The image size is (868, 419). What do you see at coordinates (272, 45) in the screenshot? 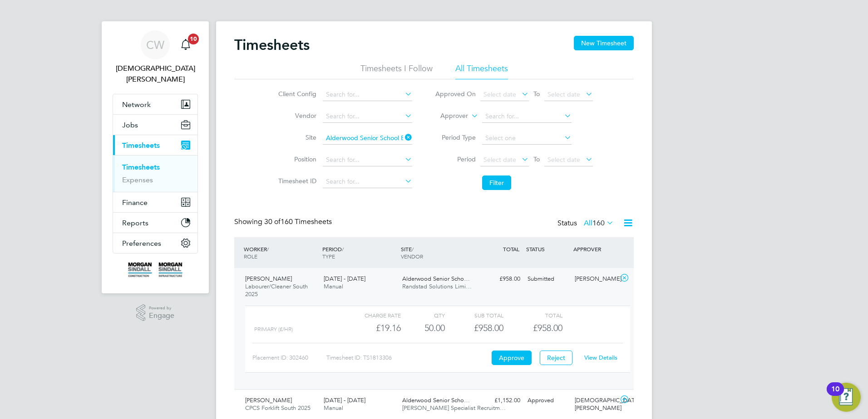
I see `h2: Timesheets` at bounding box center [272, 45].